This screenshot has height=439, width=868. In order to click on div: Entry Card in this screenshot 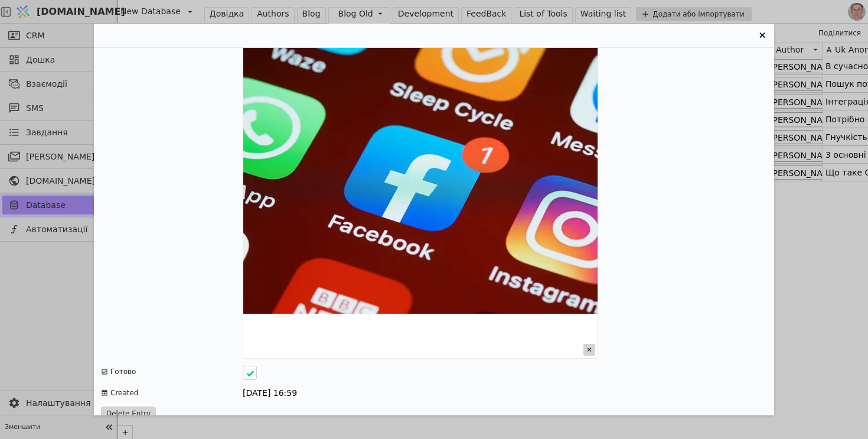, I will do `click(434, 219)`.